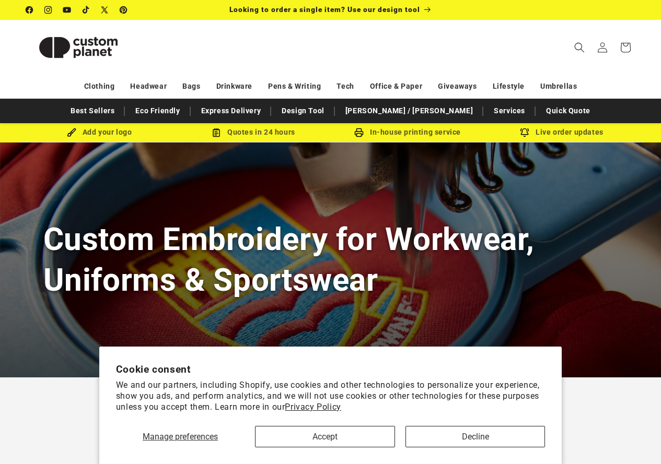 The width and height of the screenshot is (661, 464). I want to click on span: Manage preferences, so click(180, 437).